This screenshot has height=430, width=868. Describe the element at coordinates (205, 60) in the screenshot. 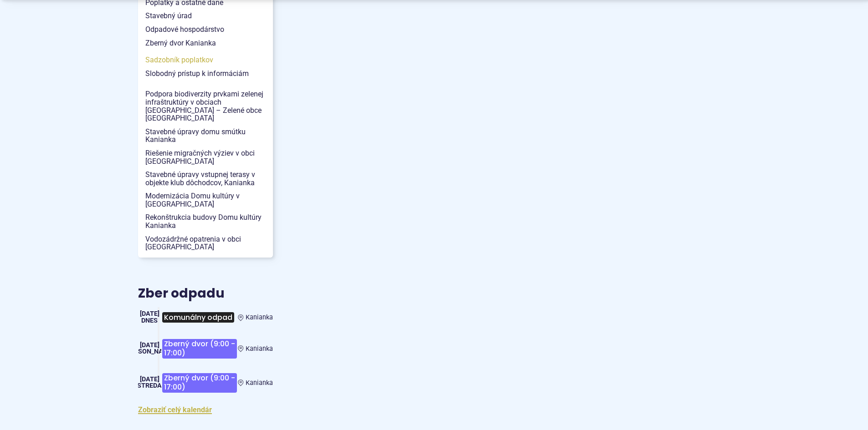

I see `a: Sadzobník poplatkov` at that location.